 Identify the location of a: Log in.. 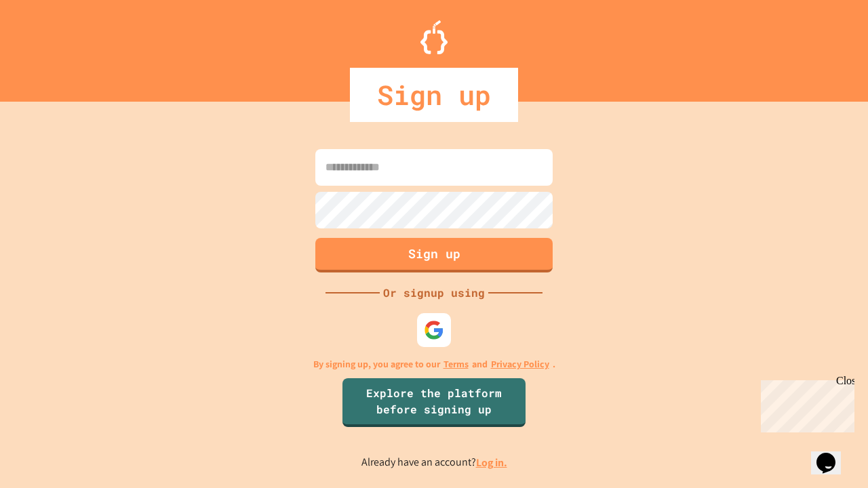
(491, 463).